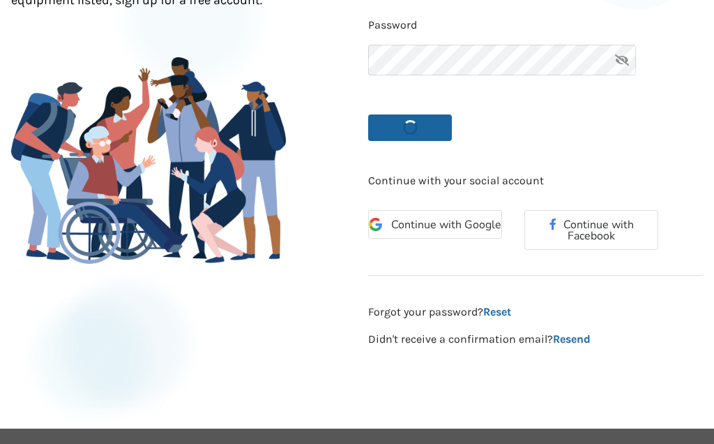 This screenshot has height=444, width=714. What do you see at coordinates (446, 225) in the screenshot?
I see `span: Continue with Google` at bounding box center [446, 225].